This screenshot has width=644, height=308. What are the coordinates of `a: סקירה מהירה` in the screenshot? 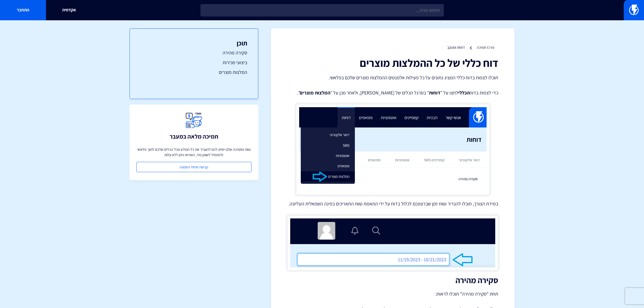 It's located at (194, 53).